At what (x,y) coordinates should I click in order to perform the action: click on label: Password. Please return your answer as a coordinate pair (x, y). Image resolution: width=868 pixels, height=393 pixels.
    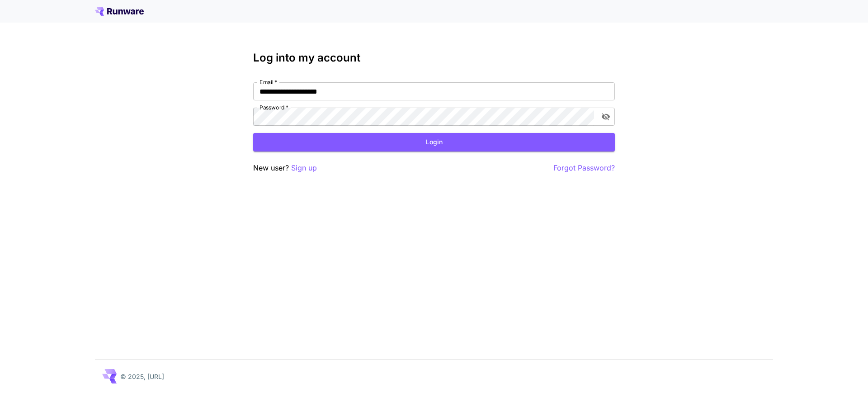
    Looking at the image, I should click on (274, 107).